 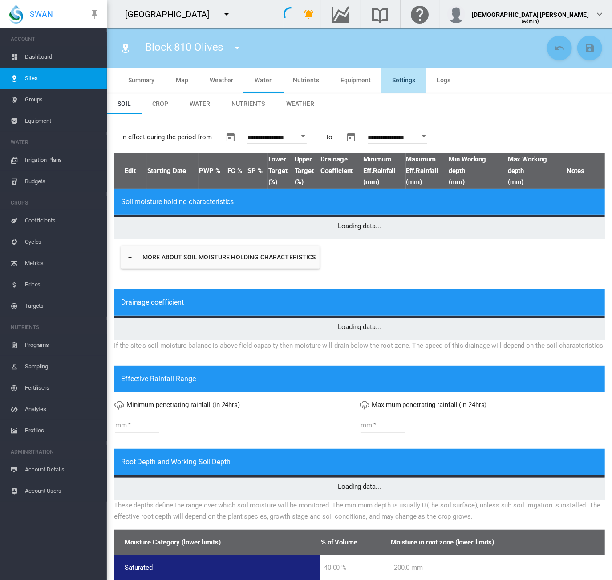 I want to click on md-icon: icon-pin, so click(x=94, y=14).